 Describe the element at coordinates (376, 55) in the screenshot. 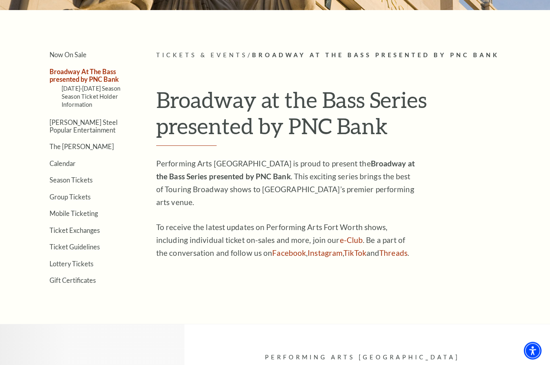

I see `span: Broadway At The Bass presented by PNC Bank` at that location.